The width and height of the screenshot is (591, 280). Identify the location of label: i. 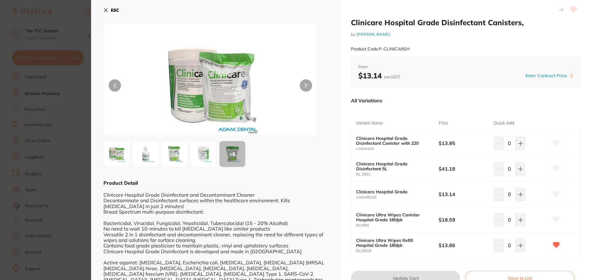
(571, 76).